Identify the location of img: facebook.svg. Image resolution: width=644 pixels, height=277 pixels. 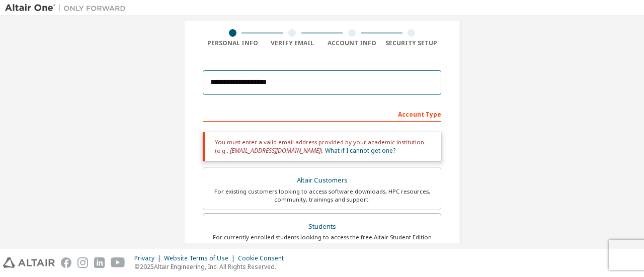
(66, 263).